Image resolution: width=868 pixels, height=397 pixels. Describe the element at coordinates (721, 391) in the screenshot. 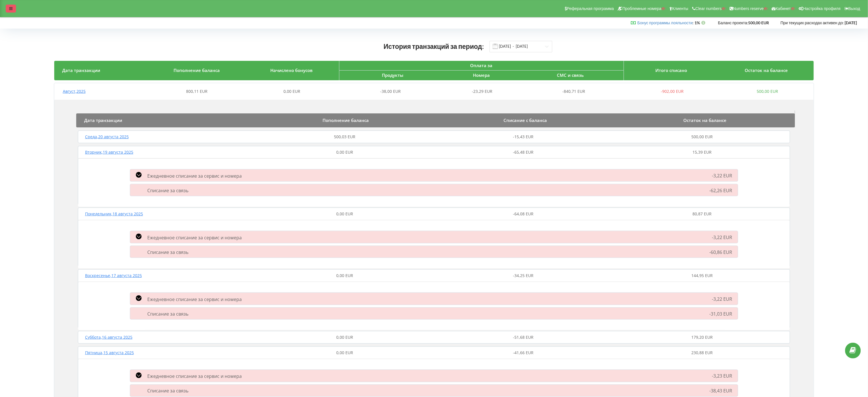

I see `font: -38,43 EUR` at that location.